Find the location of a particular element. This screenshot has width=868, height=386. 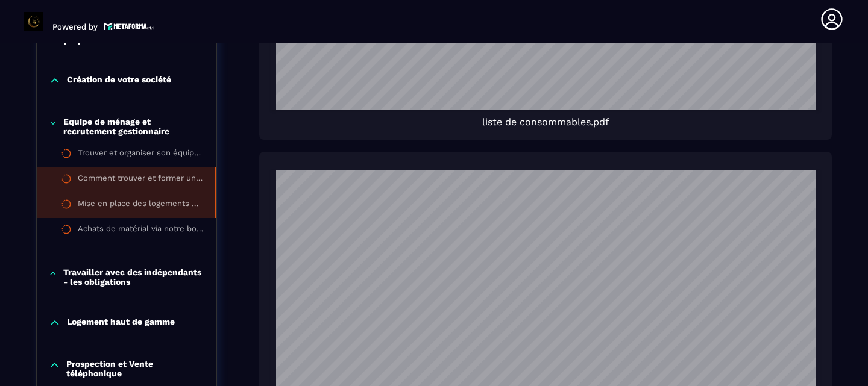

span: liste de consommables.pdf is located at coordinates (545, 122).